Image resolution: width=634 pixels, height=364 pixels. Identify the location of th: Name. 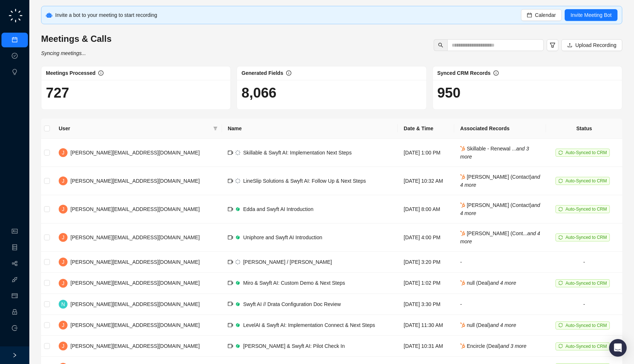
(310, 129).